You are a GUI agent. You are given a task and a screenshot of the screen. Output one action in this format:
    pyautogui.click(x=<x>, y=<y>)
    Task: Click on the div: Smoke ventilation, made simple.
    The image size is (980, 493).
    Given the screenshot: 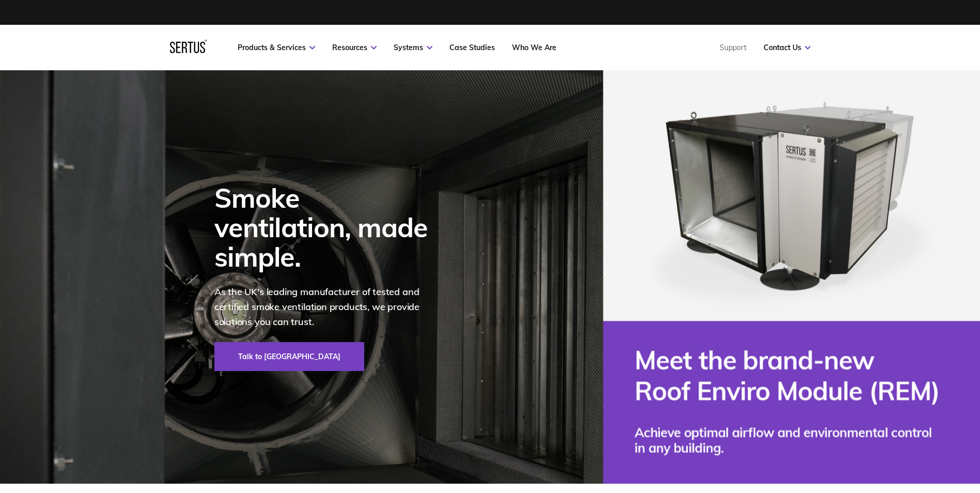 What is the action you would take?
    pyautogui.click(x=328, y=228)
    